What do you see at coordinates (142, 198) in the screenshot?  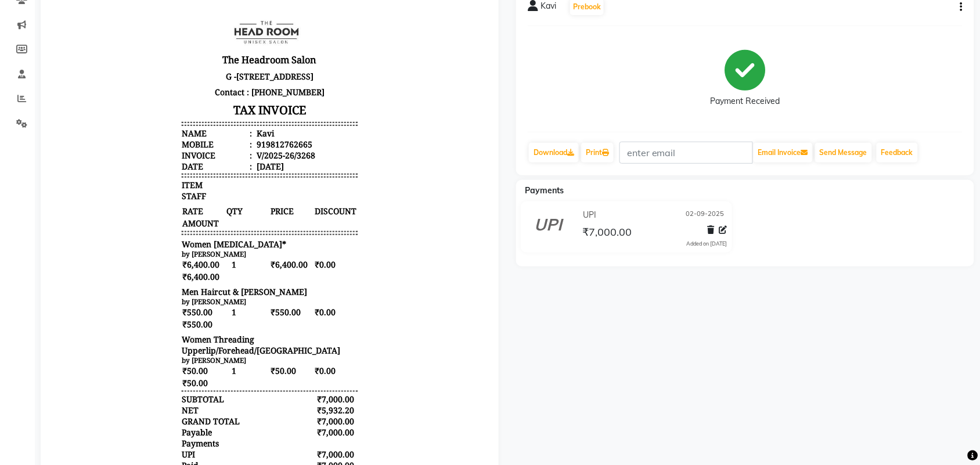 I see `span: STAFF` at bounding box center [142, 198].